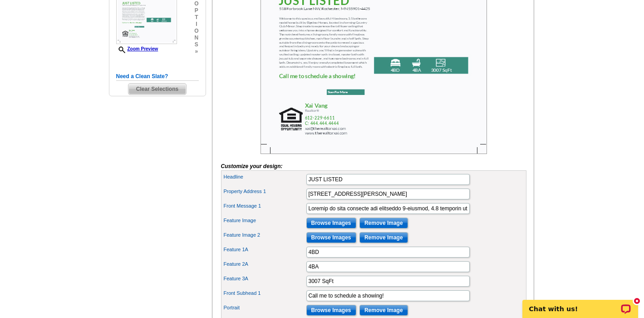  I want to click on label: Feature Image 2, so click(265, 235).